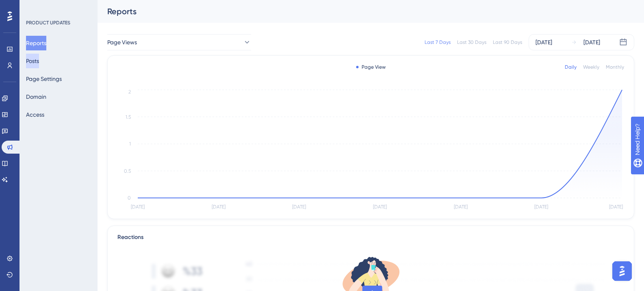 Image resolution: width=644 pixels, height=291 pixels. Describe the element at coordinates (371, 67) in the screenshot. I see `div: Page View` at that location.